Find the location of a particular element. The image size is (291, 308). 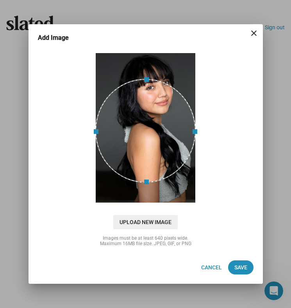

span: Upload New Image is located at coordinates (145, 222).